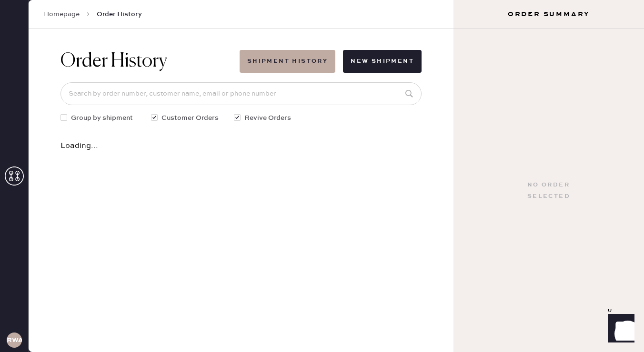  What do you see at coordinates (241, 94) in the screenshot?
I see `input: Search by order number, customer name, email or phone number` at bounding box center [241, 94].